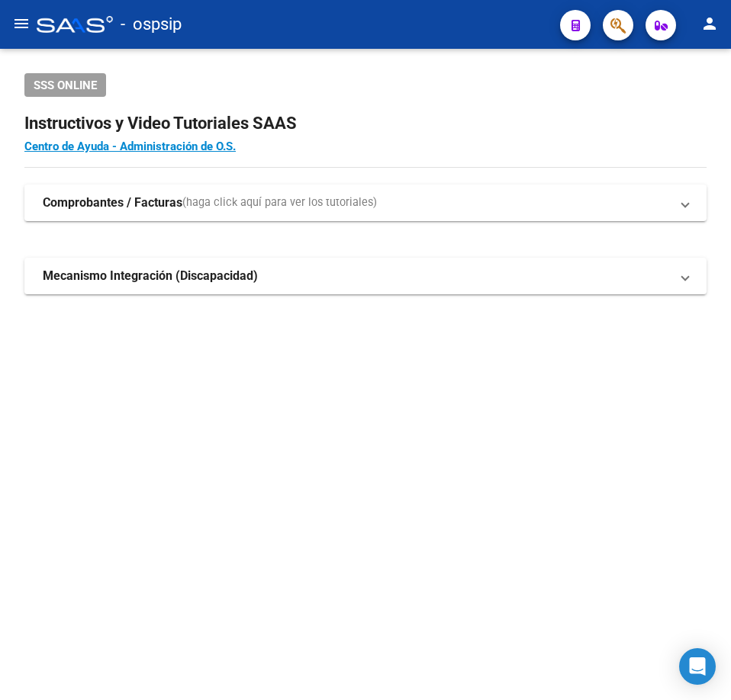 This screenshot has width=731, height=700. What do you see at coordinates (366, 203) in the screenshot?
I see `mat-expansion-panel-header: Comprobantes / Facturas(haga click aquí para ver los tutoriales)` at bounding box center [366, 203].